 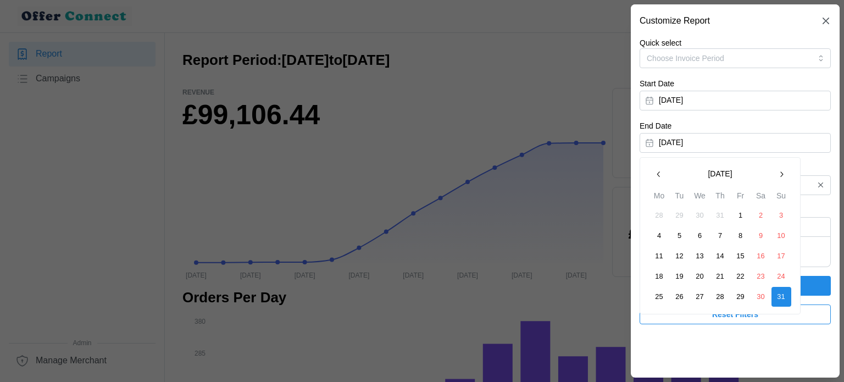 I want to click on button: 11 August 2025, so click(x=659, y=256).